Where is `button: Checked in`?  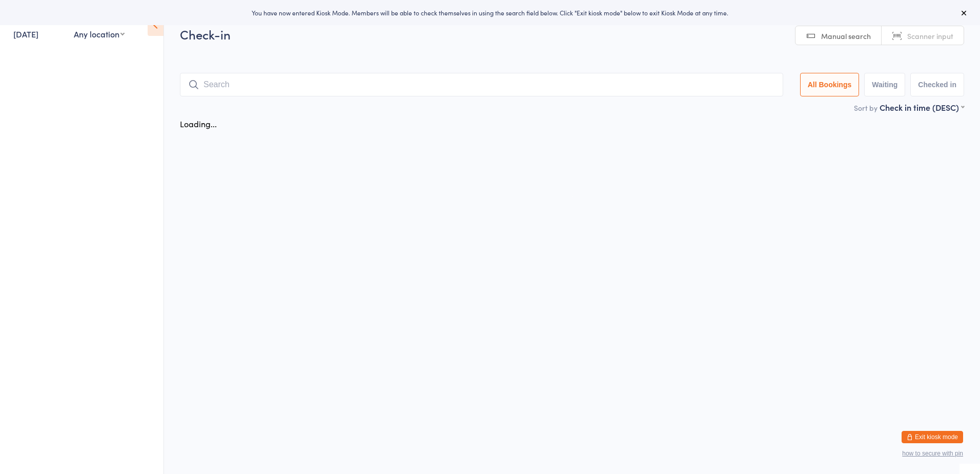
button: Checked in is located at coordinates (937, 85).